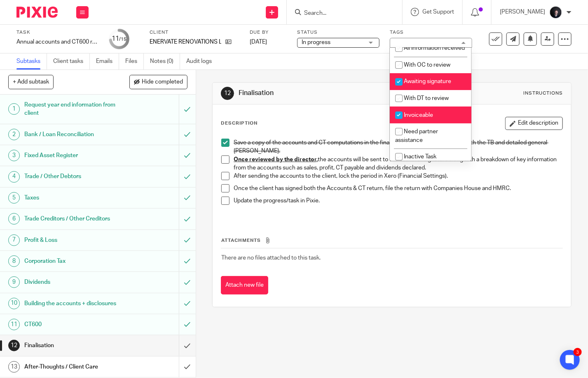 This screenshot has width=588, height=378. I want to click on span: With OC to review, so click(427, 65).